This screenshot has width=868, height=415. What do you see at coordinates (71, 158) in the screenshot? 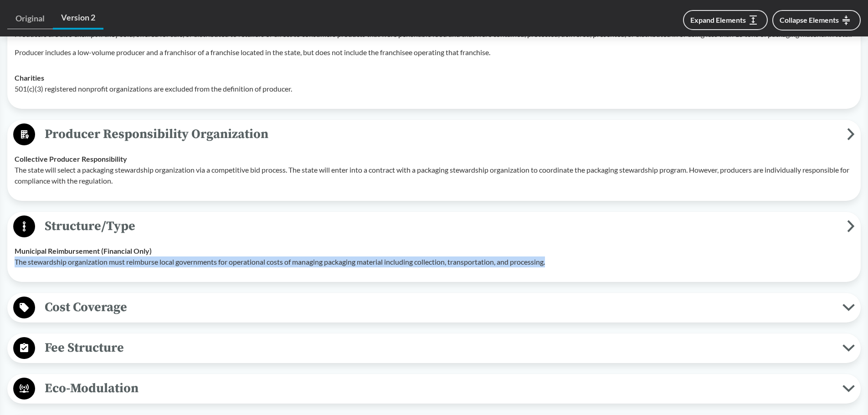
I see `strong: Collective Producer Responsibility` at bounding box center [71, 158].